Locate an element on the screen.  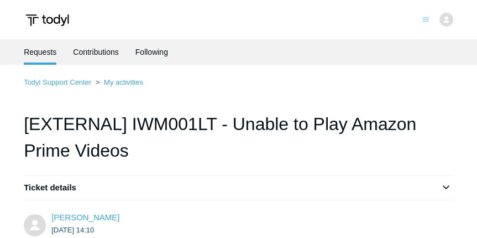
time: 2025-09-19T14:10:14Z is located at coordinates (72, 229).